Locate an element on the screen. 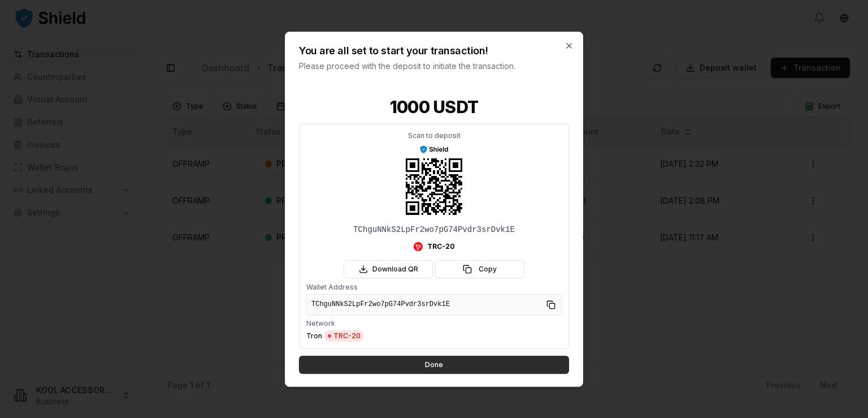  h1: 1000 USDT is located at coordinates (434, 107).